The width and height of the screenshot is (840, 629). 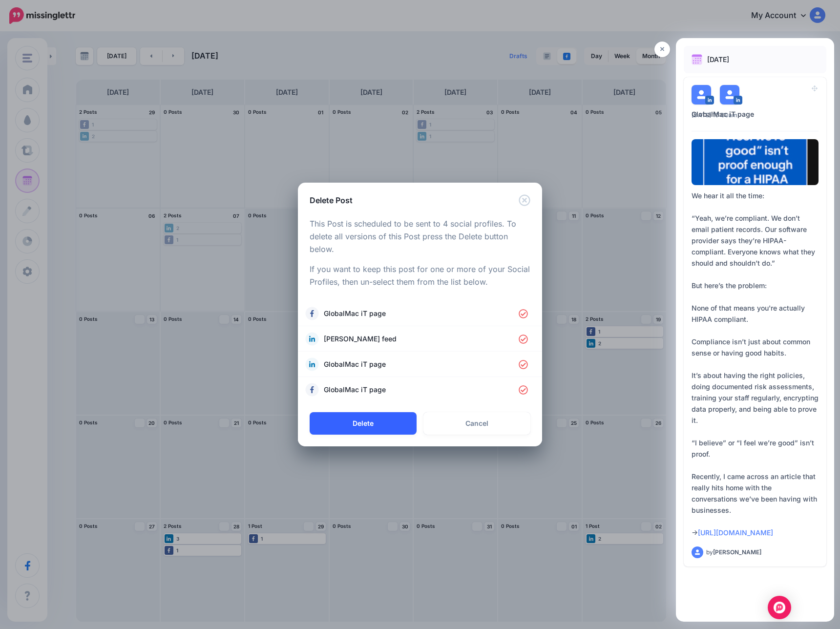 What do you see at coordinates (420, 237) in the screenshot?
I see `p: This Post is scheduled to be sent to 4 social profiles. To delete all versions of this Post press...` at bounding box center [420, 237].